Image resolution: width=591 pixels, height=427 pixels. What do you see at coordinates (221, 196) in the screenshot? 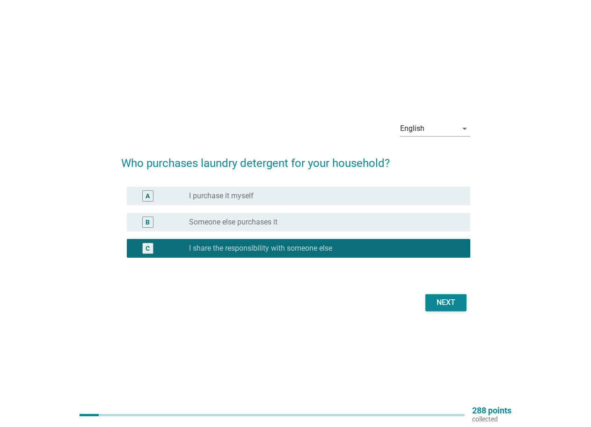
I see `label: I purchase it myself` at bounding box center [221, 196].